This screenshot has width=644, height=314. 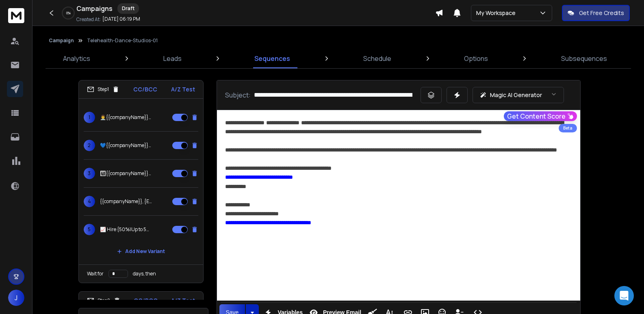 What do you see at coordinates (76, 58) in the screenshot?
I see `a: Analytics` at bounding box center [76, 58].